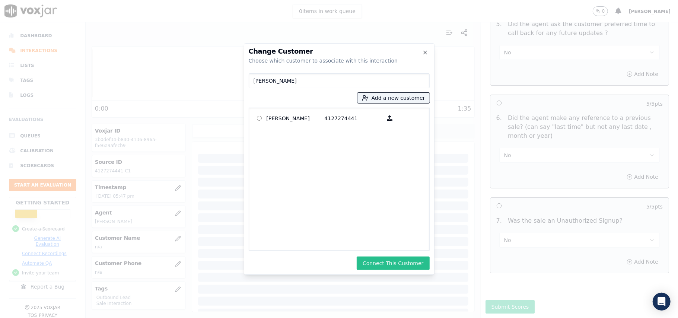  Describe the element at coordinates (394, 98) in the screenshot. I see `button: Add a new customer` at that location.